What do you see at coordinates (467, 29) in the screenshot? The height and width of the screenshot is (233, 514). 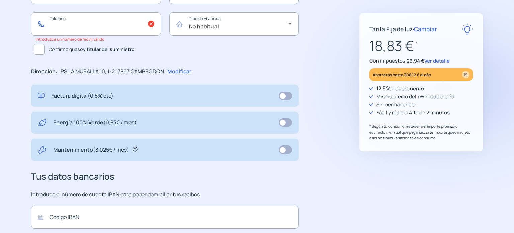 I see `img: rate-E.svg` at bounding box center [467, 29].